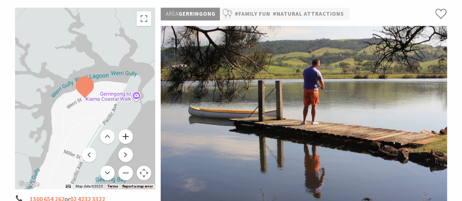  I want to click on button: Zoom out, so click(126, 173).